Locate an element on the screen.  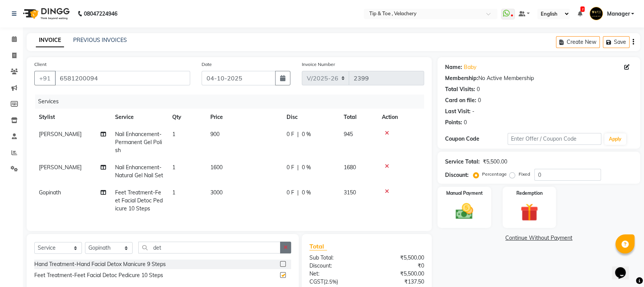
img: _gift.svg is located at coordinates (529, 212).